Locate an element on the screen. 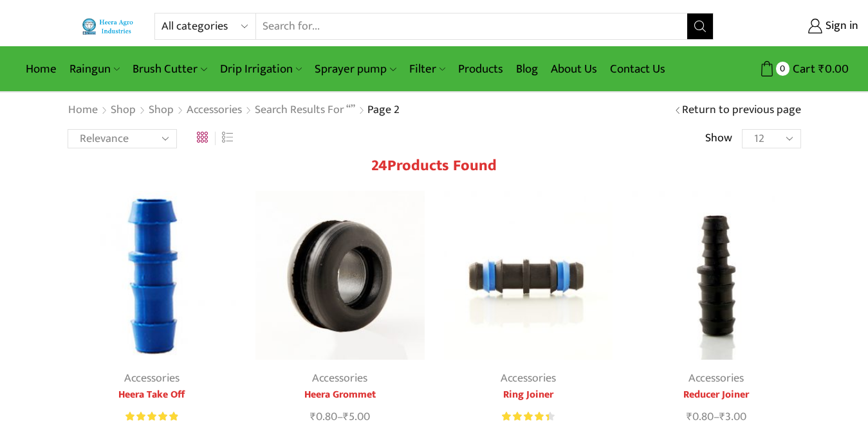  img: Heera Take Off is located at coordinates (152, 275).